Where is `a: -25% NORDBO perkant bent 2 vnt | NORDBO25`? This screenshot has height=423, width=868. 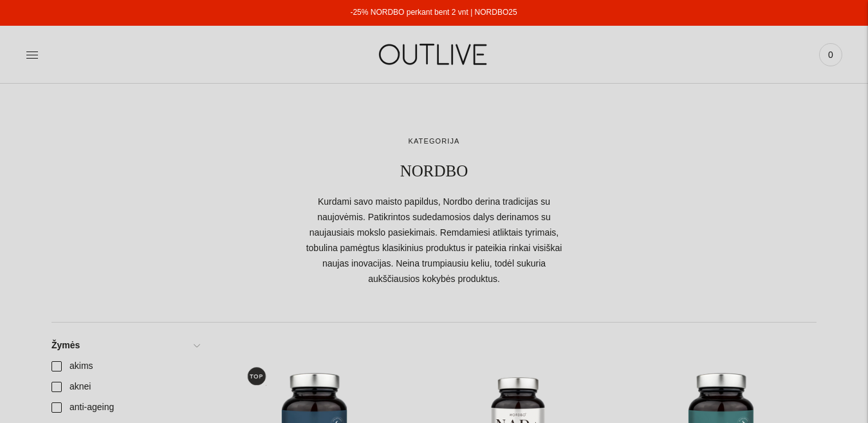 a: -25% NORDBO perkant bent 2 vnt | NORDBO25 is located at coordinates (434, 12).